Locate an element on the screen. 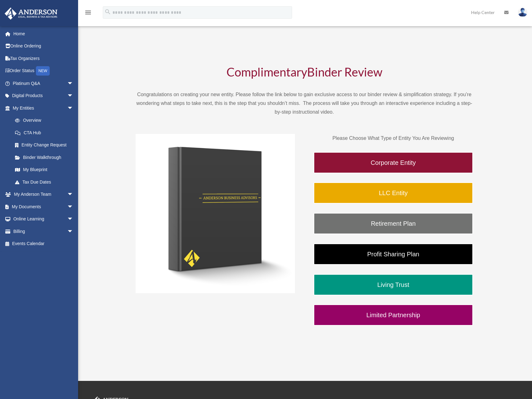 This screenshot has width=532, height=399. a: Online Ordering is located at coordinates (43, 46).